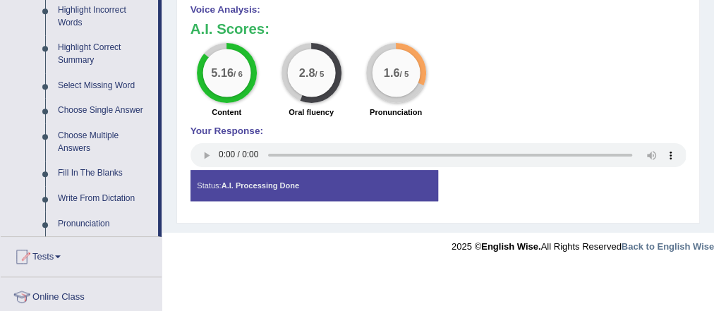 This screenshot has width=714, height=311. I want to click on h4: Voice Analysis:, so click(438, 10).